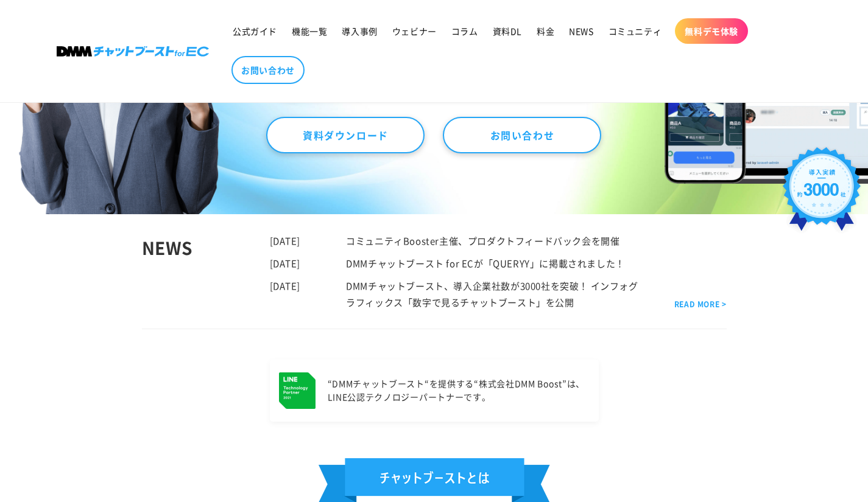 This screenshot has width=868, height=502. What do you see at coordinates (482, 240) in the screenshot?
I see `a: コミュニティBooster主催、プロダクトフィードバック会を開催` at bounding box center [482, 240].